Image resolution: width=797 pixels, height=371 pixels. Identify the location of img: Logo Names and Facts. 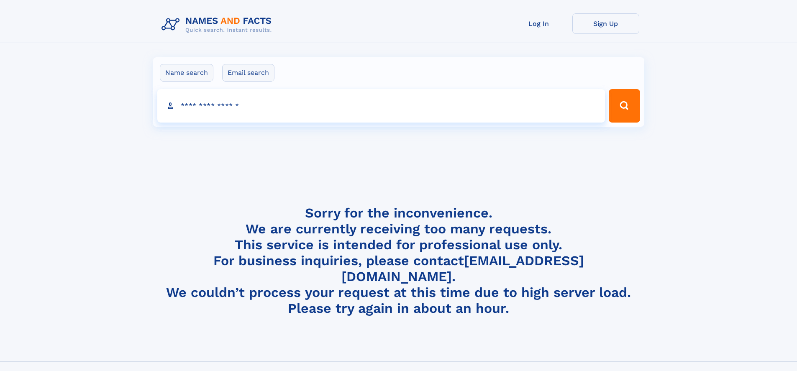
(218, 25).